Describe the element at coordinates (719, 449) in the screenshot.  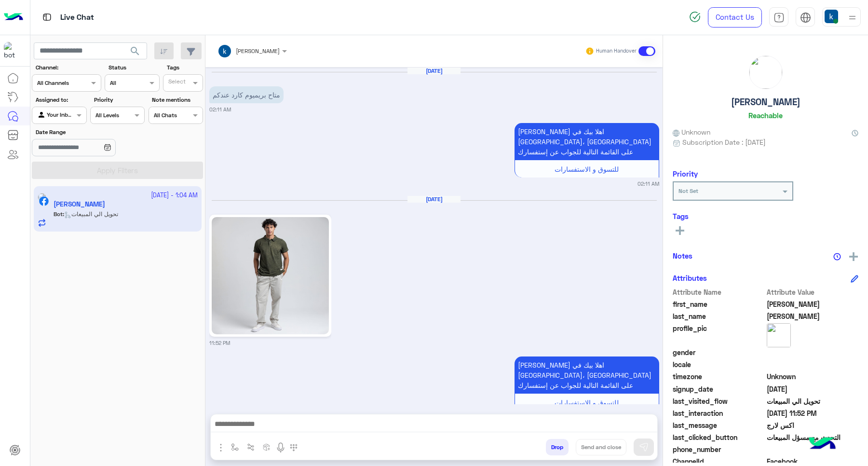
I see `span: phone_number` at that location.